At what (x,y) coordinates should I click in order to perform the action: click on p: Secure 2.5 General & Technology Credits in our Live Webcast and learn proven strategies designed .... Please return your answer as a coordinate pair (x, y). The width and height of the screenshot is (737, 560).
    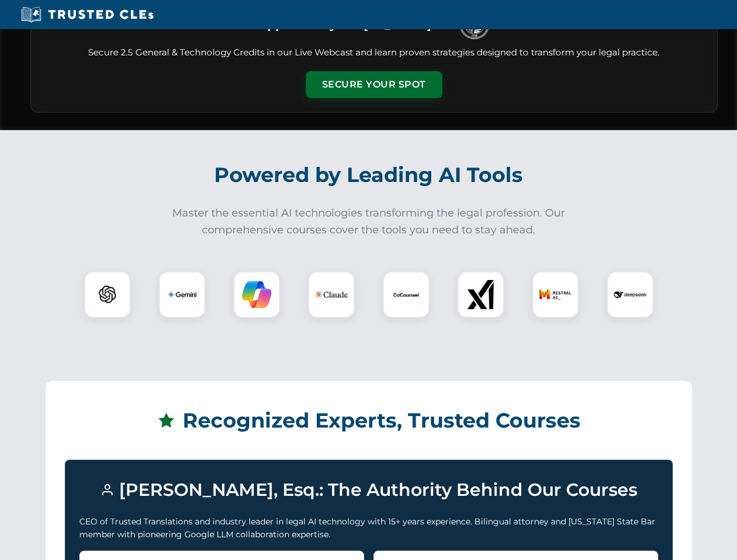
    Looking at the image, I should click on (374, 52).